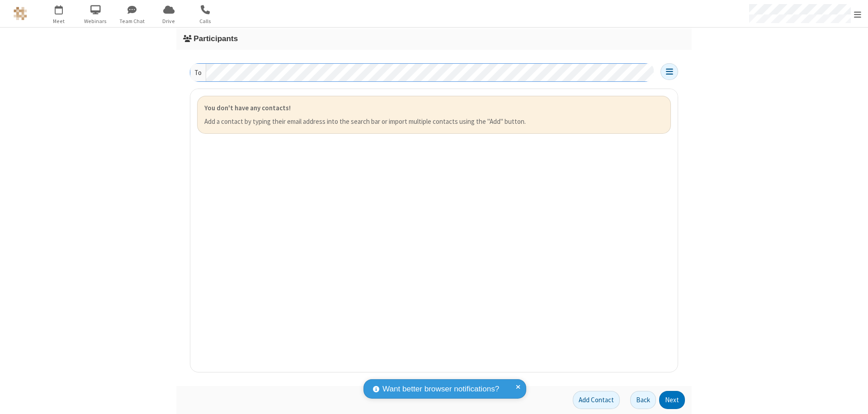 The image size is (868, 414). Describe the element at coordinates (20, 13) in the screenshot. I see `img: QA Selenium DO NOT DELETE OR CHANGE` at that location.